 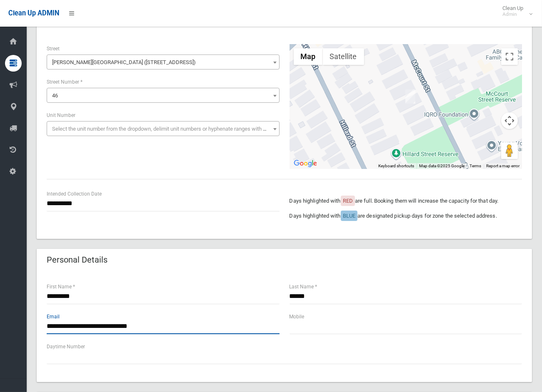 What do you see at coordinates (476, 166) in the screenshot?
I see `a: Terms` at bounding box center [476, 166].